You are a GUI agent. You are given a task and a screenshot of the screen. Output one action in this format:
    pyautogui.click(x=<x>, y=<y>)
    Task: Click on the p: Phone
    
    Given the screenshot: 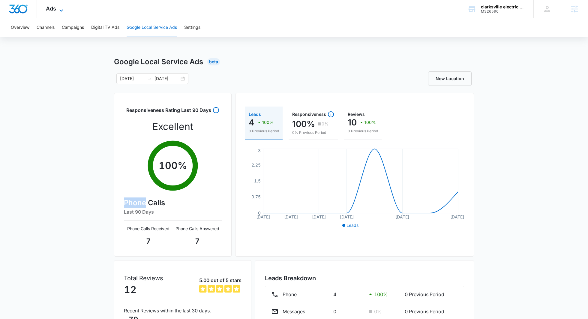 What is the action you would take?
    pyautogui.click(x=290, y=295)
    